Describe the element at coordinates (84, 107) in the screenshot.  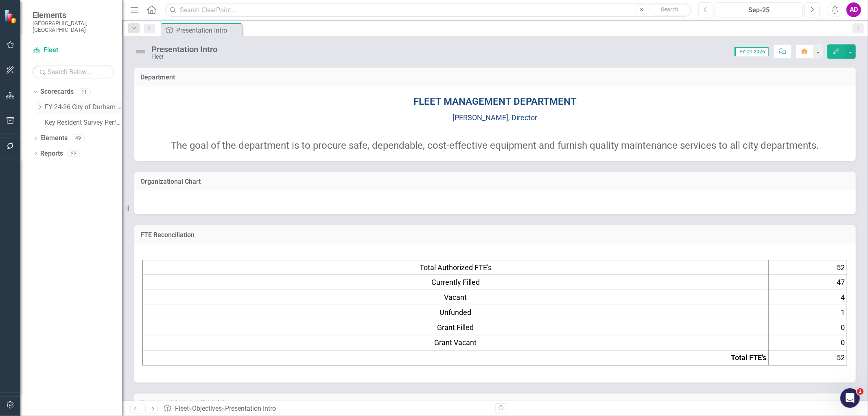
I see `a: FY 24-26 City of Durham Strategic Plan` at that location.